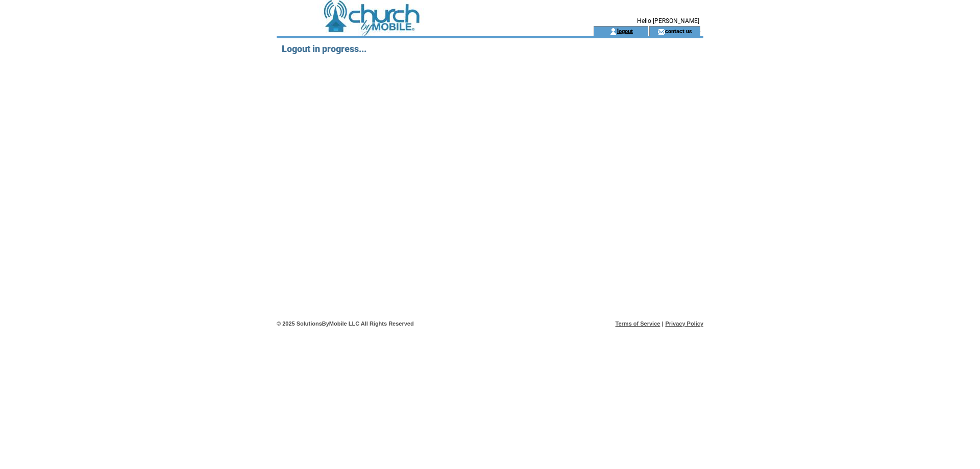 This screenshot has width=980, height=469. What do you see at coordinates (678, 30) in the screenshot?
I see `a: contact us` at bounding box center [678, 30].